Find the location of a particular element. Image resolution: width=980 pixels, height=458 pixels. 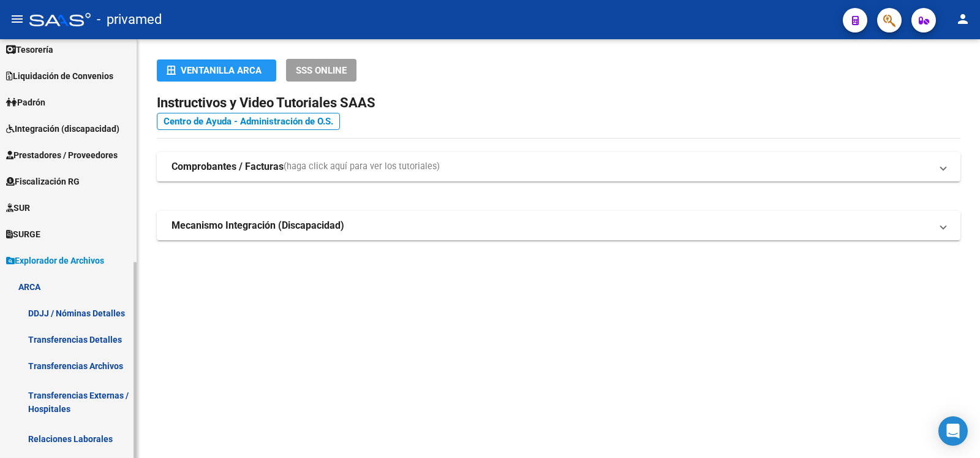

span: - privamed is located at coordinates (129, 20).